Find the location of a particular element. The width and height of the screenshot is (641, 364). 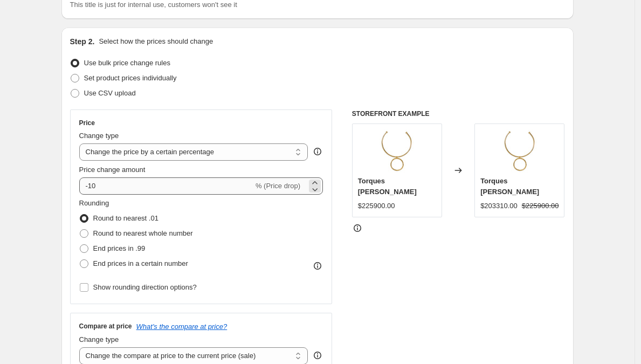

button: What's the compare at price? is located at coordinates (182, 326).